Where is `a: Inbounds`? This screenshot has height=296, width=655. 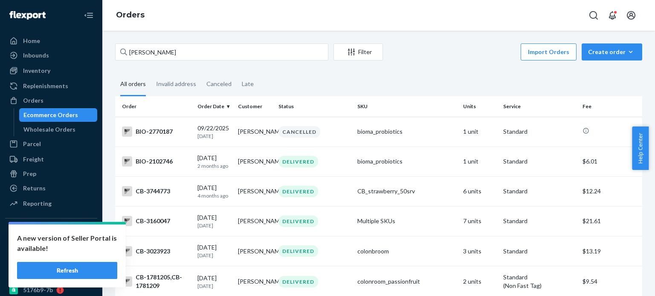 a: Inbounds is located at coordinates (51, 55).